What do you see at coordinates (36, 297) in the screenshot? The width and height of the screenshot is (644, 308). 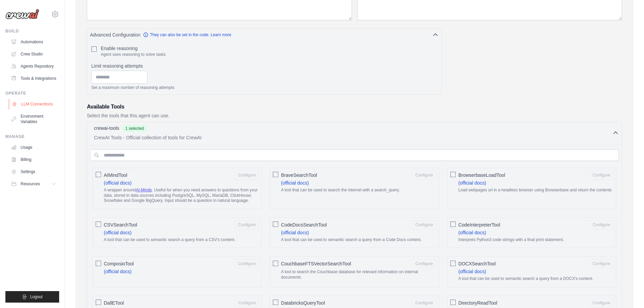 I see `span: Logout` at bounding box center [36, 297].